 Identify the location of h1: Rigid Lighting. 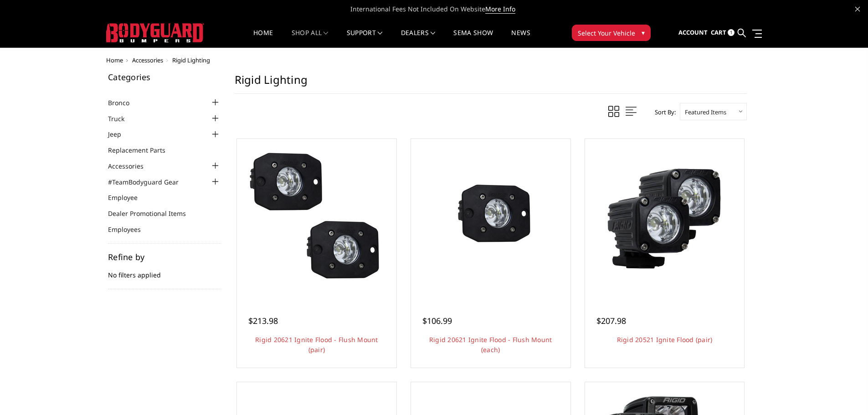
(490, 83).